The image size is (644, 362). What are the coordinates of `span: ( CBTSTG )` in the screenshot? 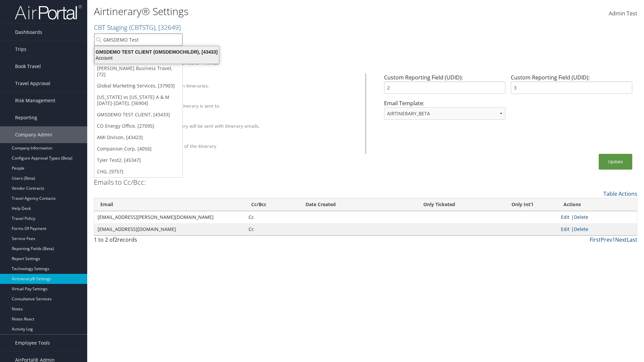 It's located at (142, 27).